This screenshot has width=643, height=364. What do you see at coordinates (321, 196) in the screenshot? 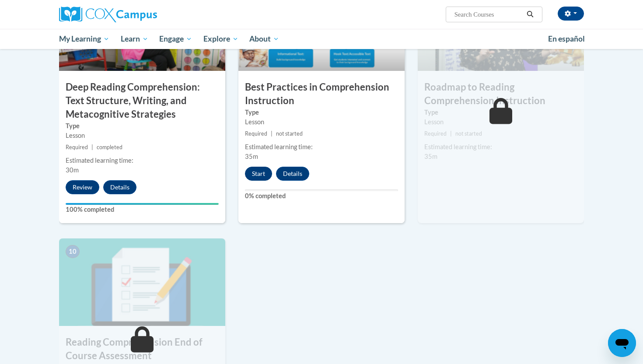
I see `label: 0% completed` at bounding box center [321, 196].